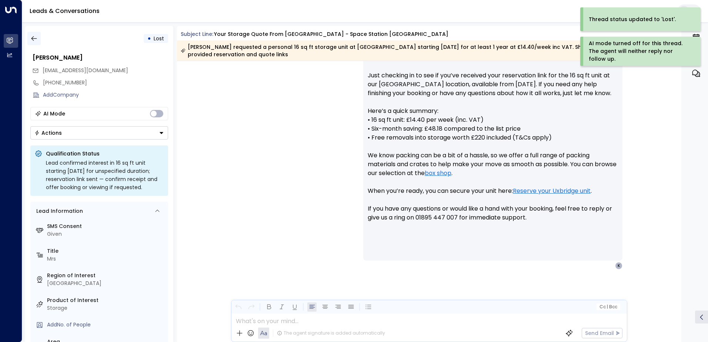 This screenshot has width=708, height=342. What do you see at coordinates (238, 307) in the screenshot?
I see `button: Undo` at bounding box center [238, 307].